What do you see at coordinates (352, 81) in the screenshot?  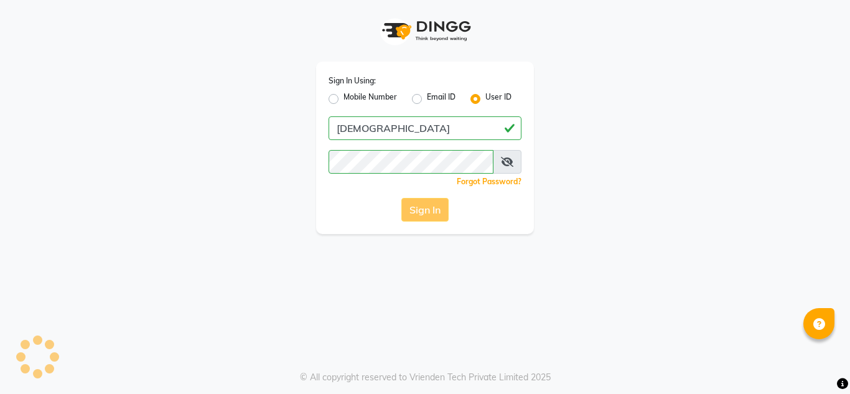 I see `label: Sign In Using:` at bounding box center [352, 81].